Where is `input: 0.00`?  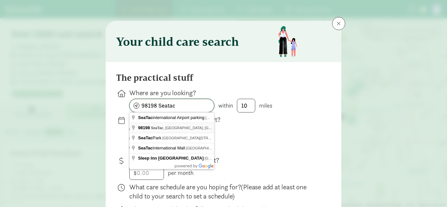
input: 0.00 is located at coordinates (146, 173).